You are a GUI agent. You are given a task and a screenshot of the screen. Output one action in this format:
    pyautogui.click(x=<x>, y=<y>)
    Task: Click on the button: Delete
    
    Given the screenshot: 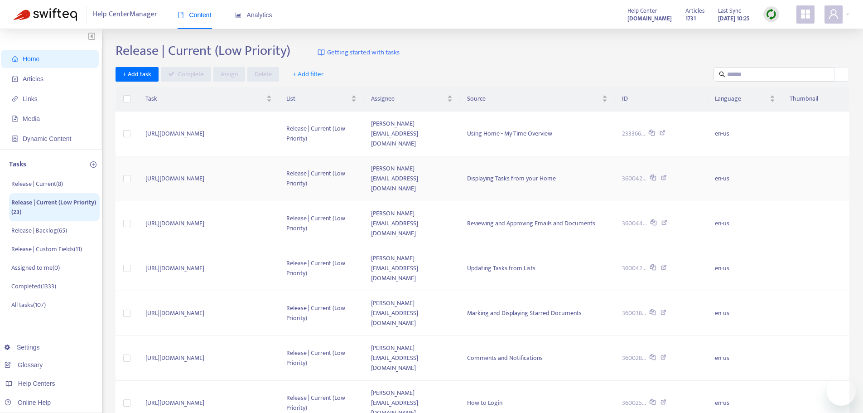 What is the action you would take?
    pyautogui.click(x=263, y=74)
    